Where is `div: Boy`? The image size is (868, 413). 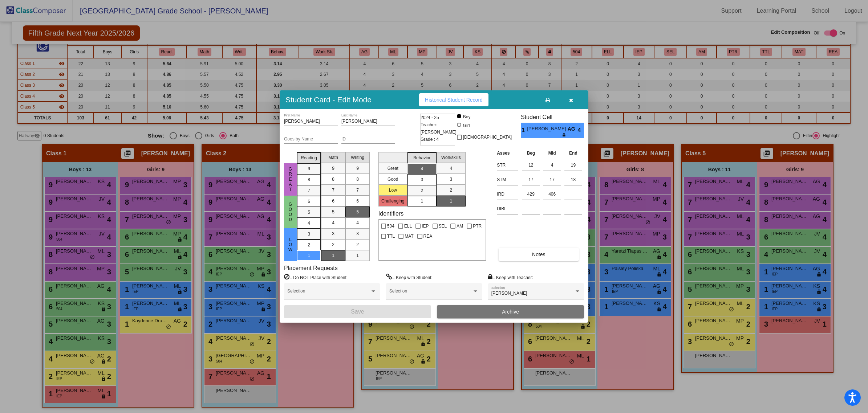 div: Boy is located at coordinates (466, 117).